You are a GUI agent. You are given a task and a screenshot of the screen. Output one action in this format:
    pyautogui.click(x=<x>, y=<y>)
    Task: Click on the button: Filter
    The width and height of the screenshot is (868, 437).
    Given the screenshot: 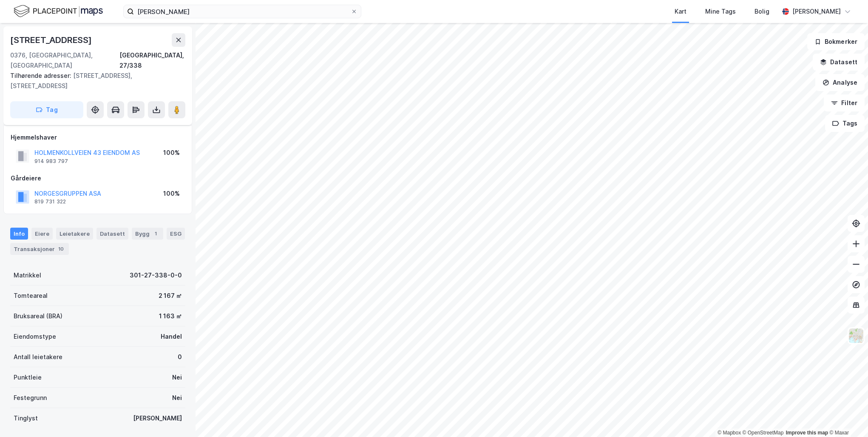 What is the action you would take?
    pyautogui.click(x=844, y=103)
    